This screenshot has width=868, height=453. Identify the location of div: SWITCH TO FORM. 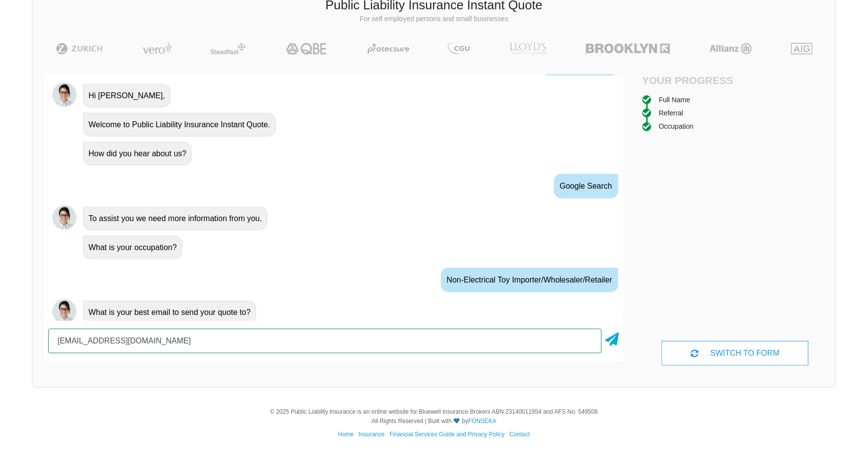
(735, 353).